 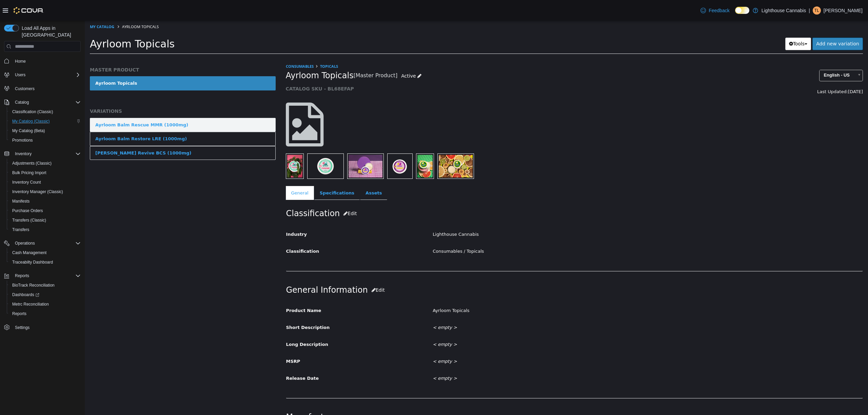 What do you see at coordinates (29, 131) in the screenshot?
I see `a: My Catalog (Beta)` at bounding box center [29, 131].